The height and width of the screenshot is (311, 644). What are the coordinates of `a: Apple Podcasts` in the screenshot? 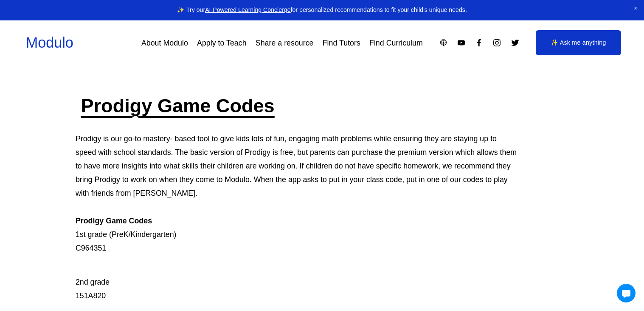 It's located at (443, 42).